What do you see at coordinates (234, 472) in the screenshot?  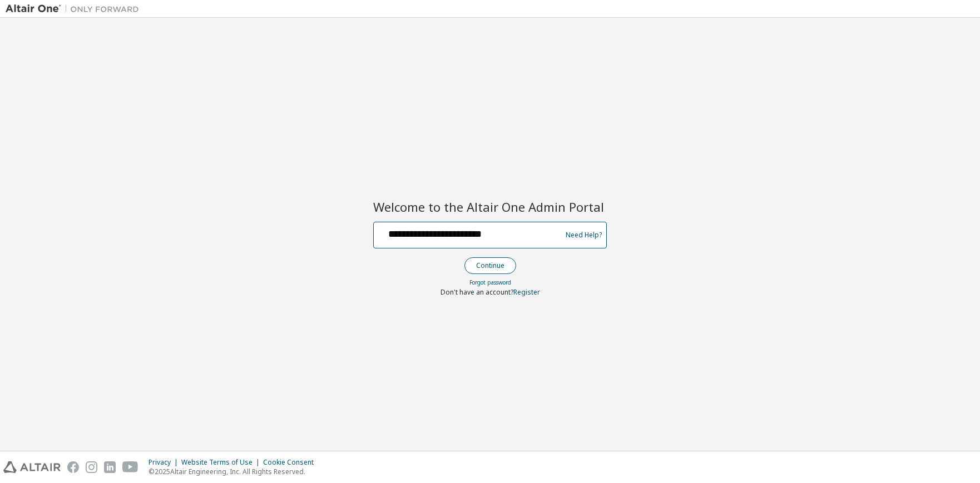 I see `p: © 2025 Altair Engineering, Inc. All Rights Reserved.` at bounding box center [234, 472].